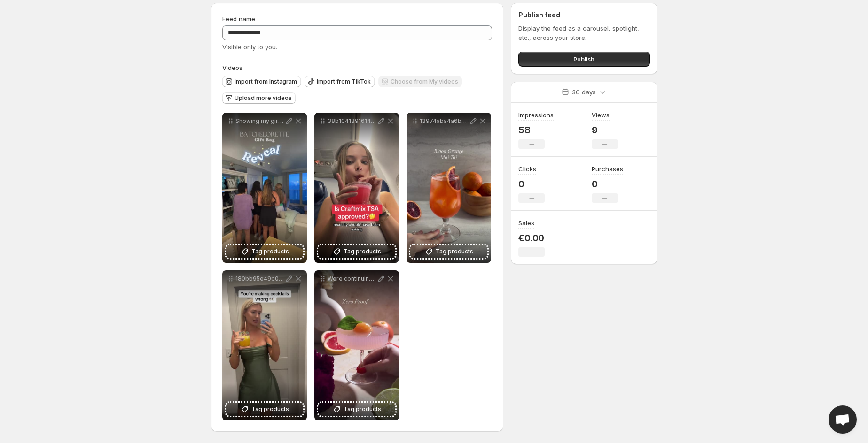 The image size is (868, 443). Describe the element at coordinates (344, 82) in the screenshot. I see `span: Import from TikTok` at that location.